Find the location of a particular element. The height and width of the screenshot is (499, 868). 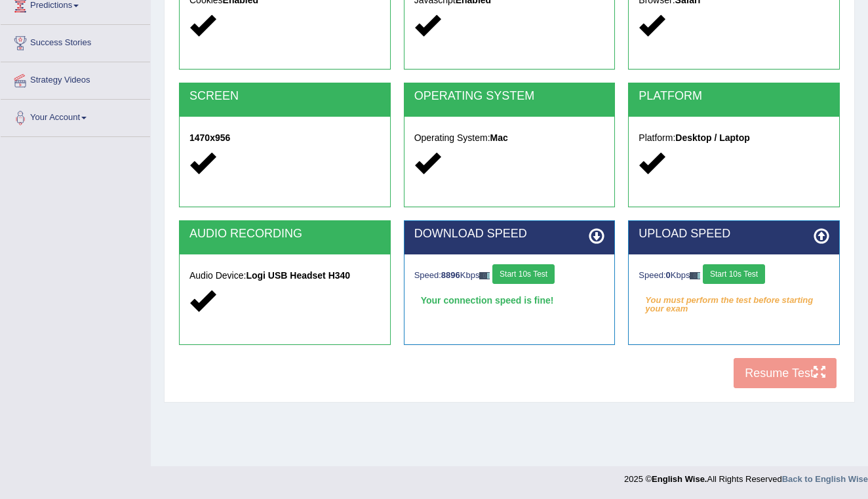

h2: AUDIO RECORDING is located at coordinates (285, 234).